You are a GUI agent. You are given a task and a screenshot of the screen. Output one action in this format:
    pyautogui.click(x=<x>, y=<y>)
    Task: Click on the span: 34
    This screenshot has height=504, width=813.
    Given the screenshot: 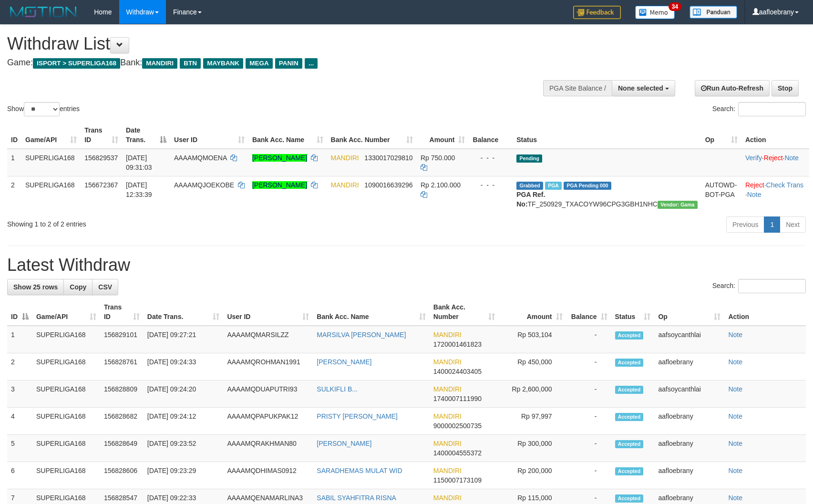 What is the action you would take?
    pyautogui.click(x=675, y=6)
    